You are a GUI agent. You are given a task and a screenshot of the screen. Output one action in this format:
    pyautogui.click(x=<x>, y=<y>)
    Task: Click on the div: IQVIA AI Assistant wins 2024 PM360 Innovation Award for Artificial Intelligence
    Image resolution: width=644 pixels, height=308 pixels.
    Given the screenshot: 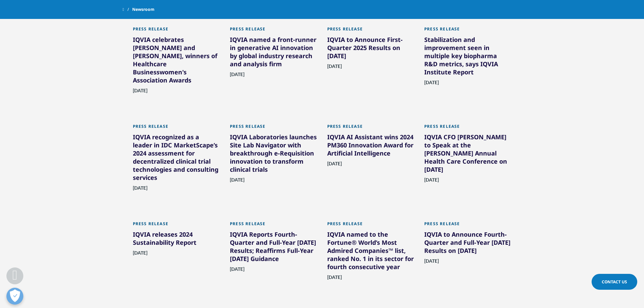 What is the action you would take?
    pyautogui.click(x=371, y=147)
    